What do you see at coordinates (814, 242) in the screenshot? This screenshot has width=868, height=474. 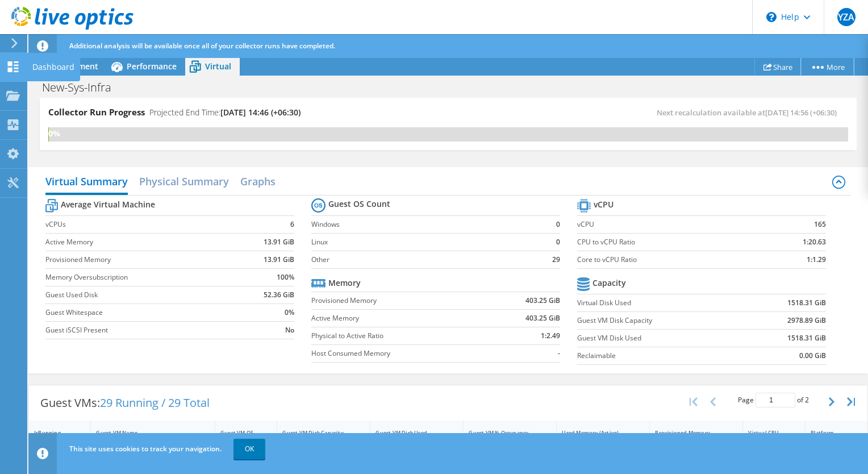 I see `b: 1:20.63` at bounding box center [814, 242].